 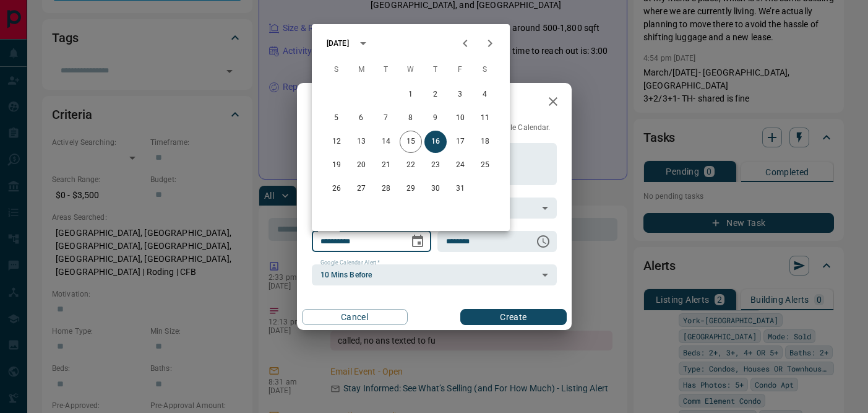 What do you see at coordinates (337, 70) in the screenshot?
I see `span: Sunday` at bounding box center [337, 70].